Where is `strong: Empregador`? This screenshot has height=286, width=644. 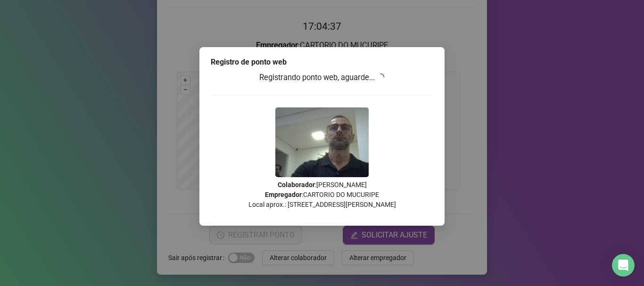
strong: Empregador is located at coordinates (284, 195).